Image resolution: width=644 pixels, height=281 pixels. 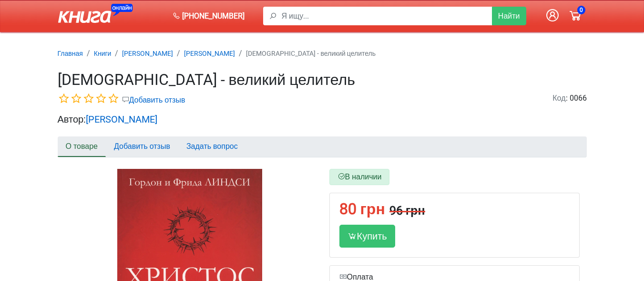 What do you see at coordinates (387, 16) in the screenshot?
I see `input: Я ищу...` at bounding box center [387, 16].